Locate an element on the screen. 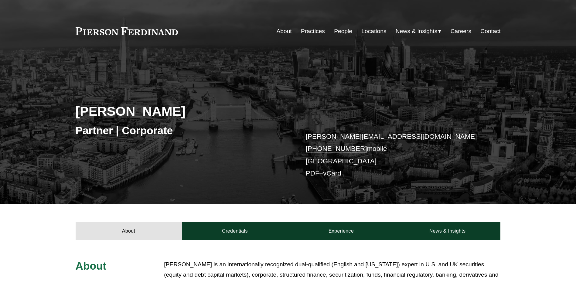 The height and width of the screenshot is (283, 576). a: Credentials is located at coordinates (235, 231).